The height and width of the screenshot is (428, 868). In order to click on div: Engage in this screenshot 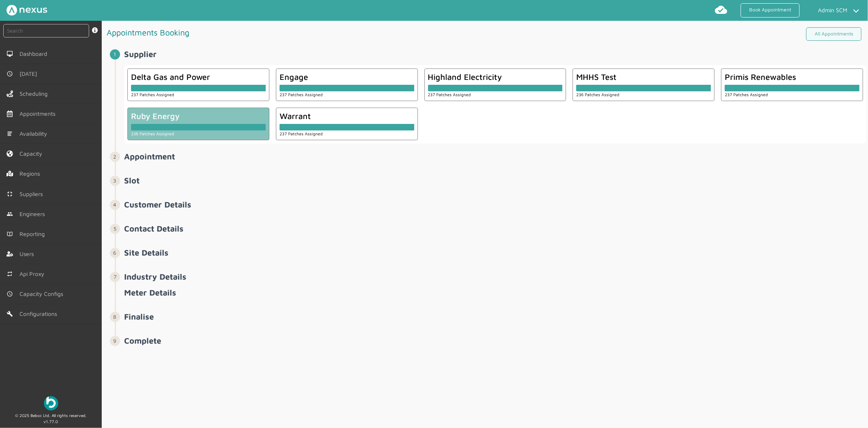, I will do `click(347, 76)`.